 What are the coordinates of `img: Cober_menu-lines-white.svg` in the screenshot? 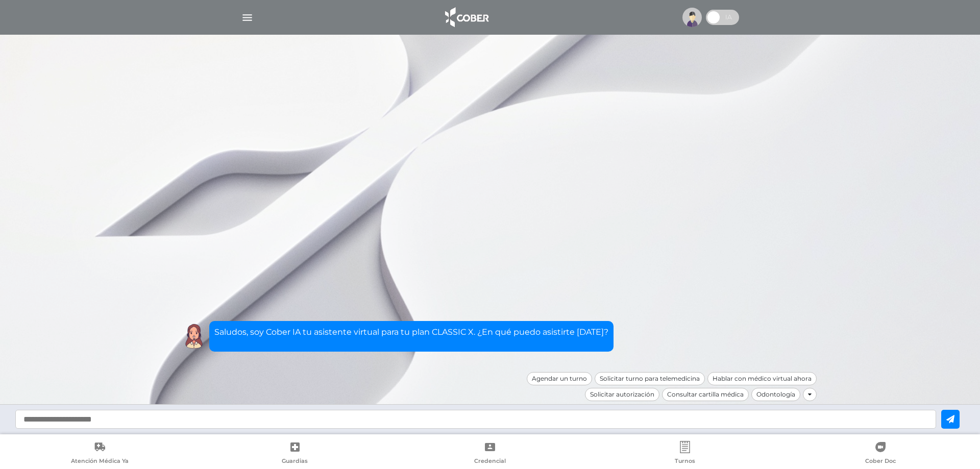 It's located at (247, 17).